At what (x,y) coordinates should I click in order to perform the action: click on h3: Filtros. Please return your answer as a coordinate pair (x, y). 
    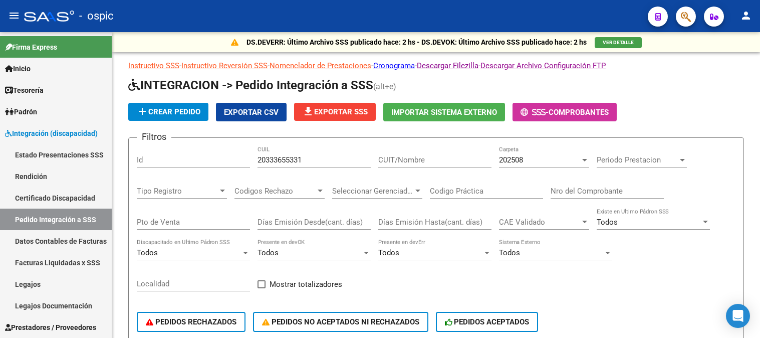
    Looking at the image, I should click on (154, 137).